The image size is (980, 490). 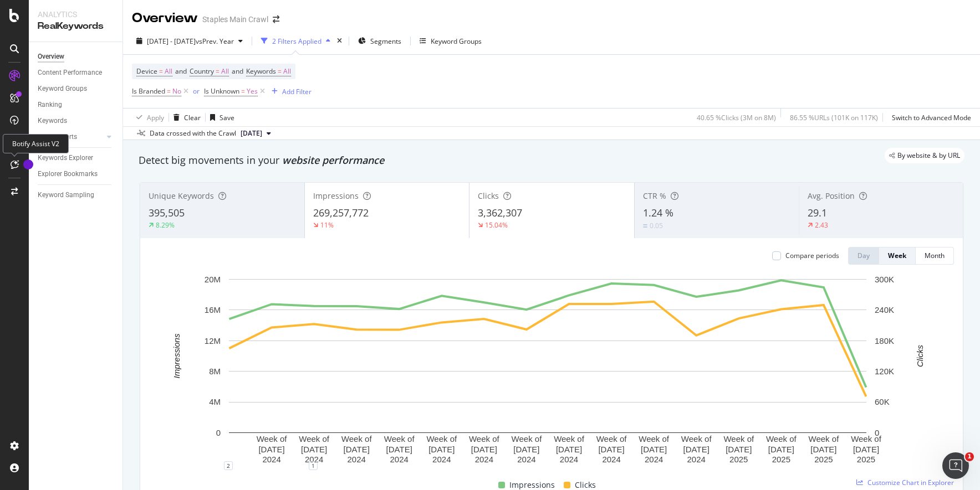 I want to click on div: legacy label, so click(x=925, y=156).